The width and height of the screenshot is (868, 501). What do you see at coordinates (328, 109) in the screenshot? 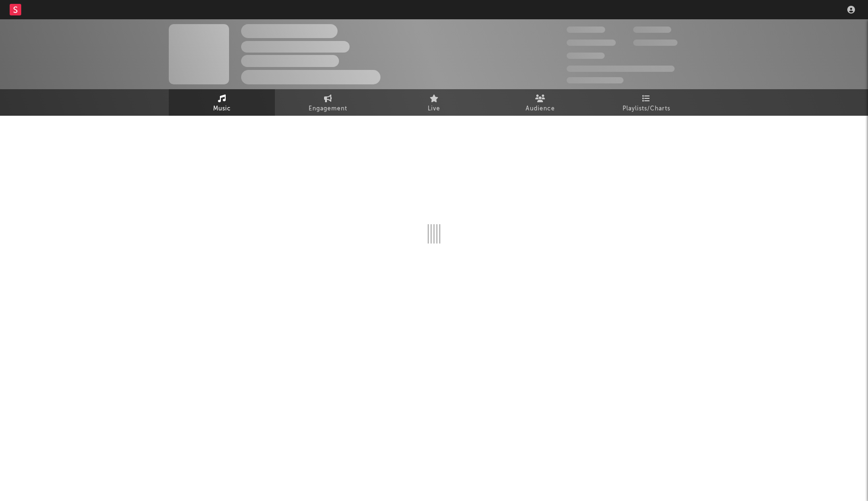
I see `span: Engagement` at bounding box center [328, 109].